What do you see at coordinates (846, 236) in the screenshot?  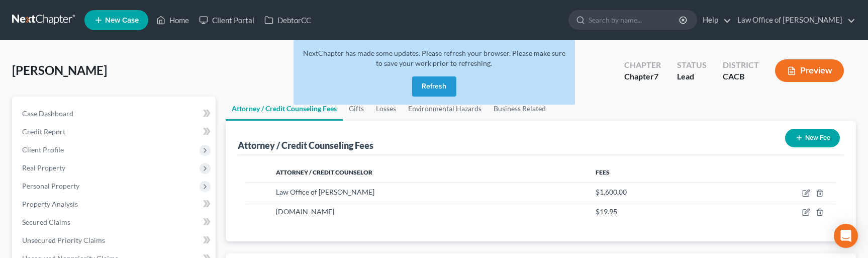 I see `div: Open Intercom Messenger` at bounding box center [846, 236].